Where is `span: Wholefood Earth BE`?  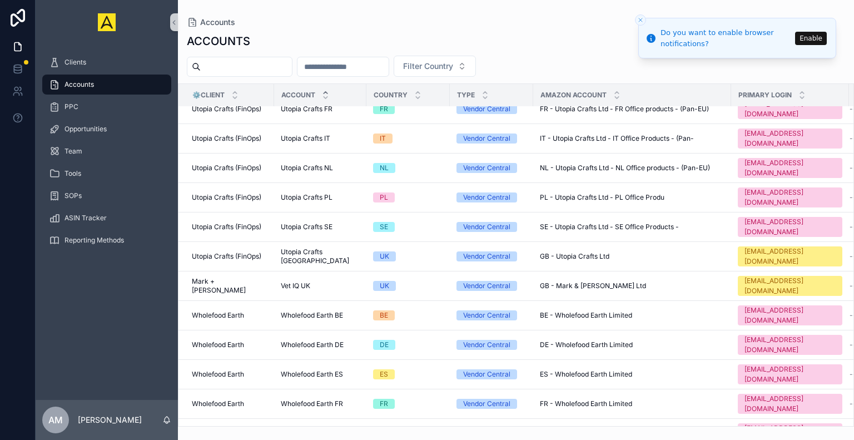 span: Wholefood Earth BE is located at coordinates (312, 315).